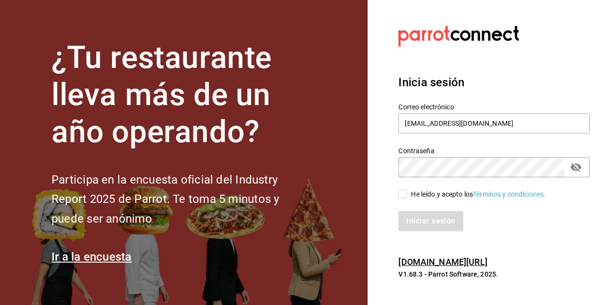 Image resolution: width=613 pixels, height=305 pixels. What do you see at coordinates (478, 194) in the screenshot?
I see `div: He leído y acepto los` at bounding box center [478, 194].